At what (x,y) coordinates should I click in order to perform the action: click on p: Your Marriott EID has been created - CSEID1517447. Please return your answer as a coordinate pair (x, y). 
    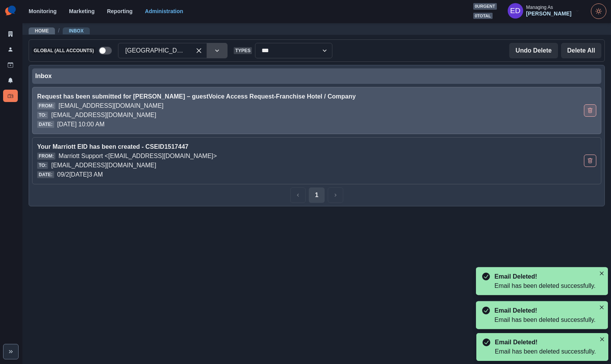
    Looking at the image, I should click on (261, 147).